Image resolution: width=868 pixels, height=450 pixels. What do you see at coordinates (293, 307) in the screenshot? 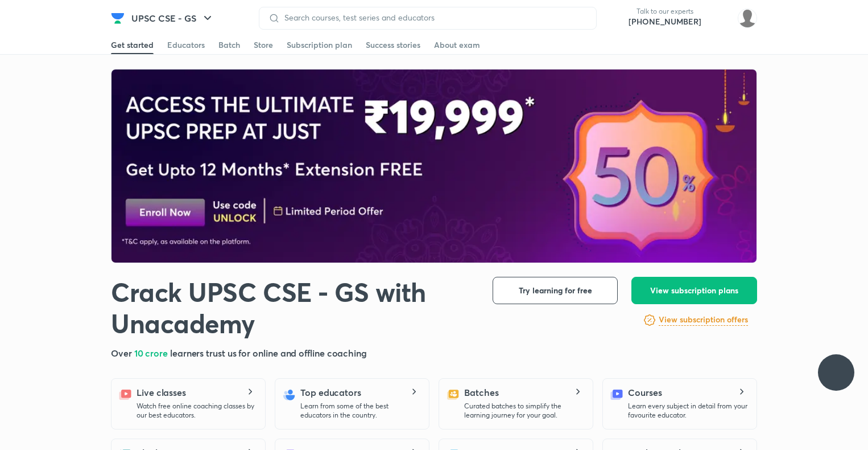
I see `h1: Crack UPSC CSE - GS with Unacademy` at bounding box center [293, 307].